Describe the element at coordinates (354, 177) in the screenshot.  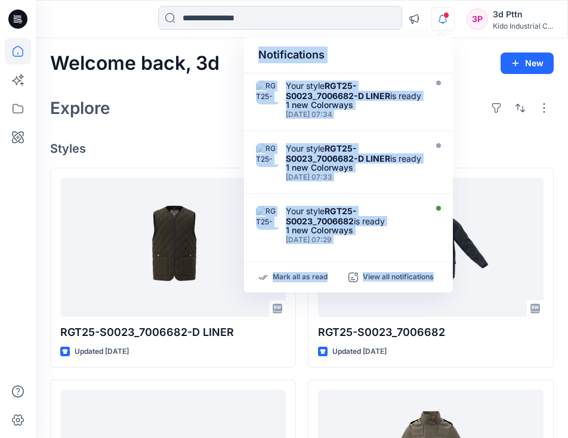
I see `div: Wednesday, October 01, 2025 07:33` at that location.